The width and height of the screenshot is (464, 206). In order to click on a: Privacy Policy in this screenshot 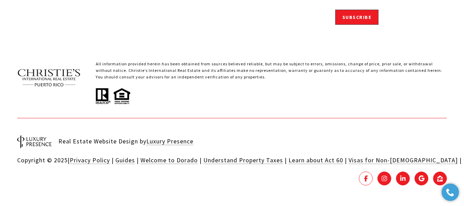, I will do `click(90, 160)`.